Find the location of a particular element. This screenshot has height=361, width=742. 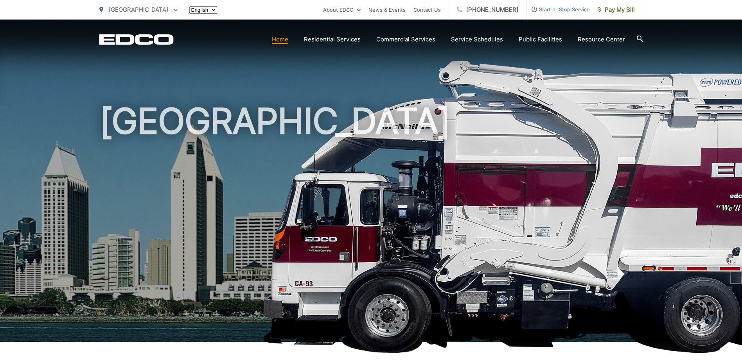

a: Home is located at coordinates (280, 40).